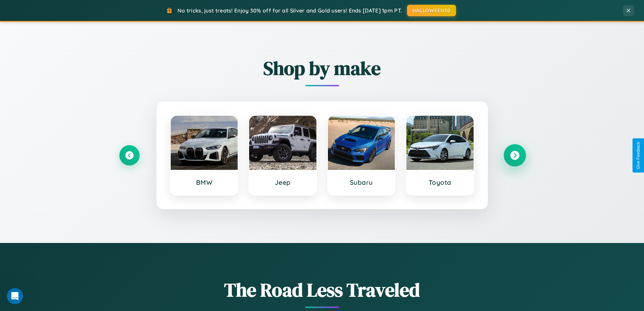  I want to click on button: HALLOWEEN30, so click(431, 11).